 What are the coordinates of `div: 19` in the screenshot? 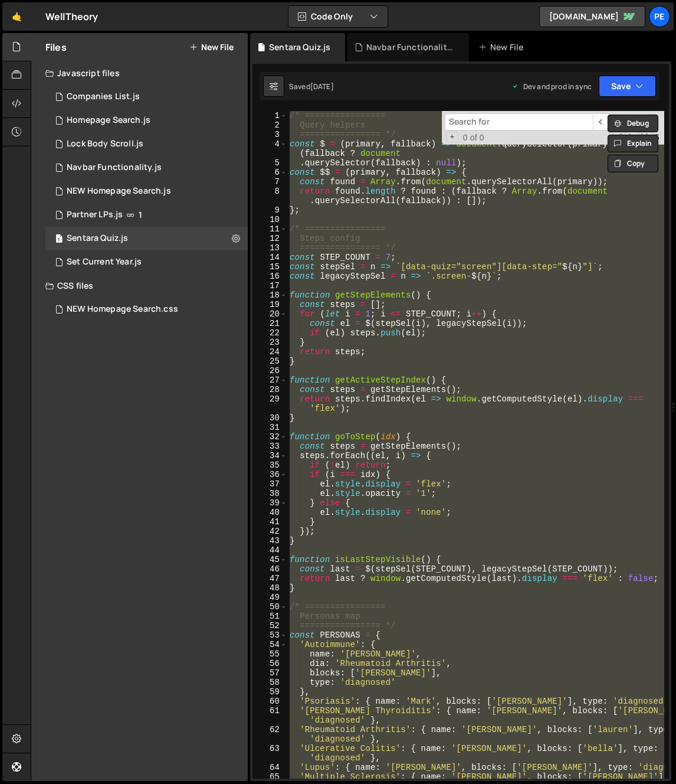 It's located at (270, 304).